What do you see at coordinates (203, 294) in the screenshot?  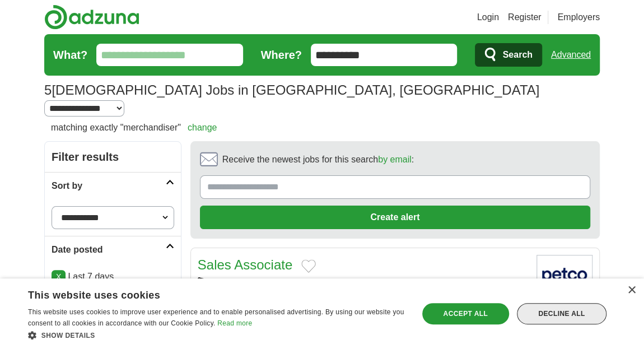 I see `div: This website uses cookies` at bounding box center [203, 294].